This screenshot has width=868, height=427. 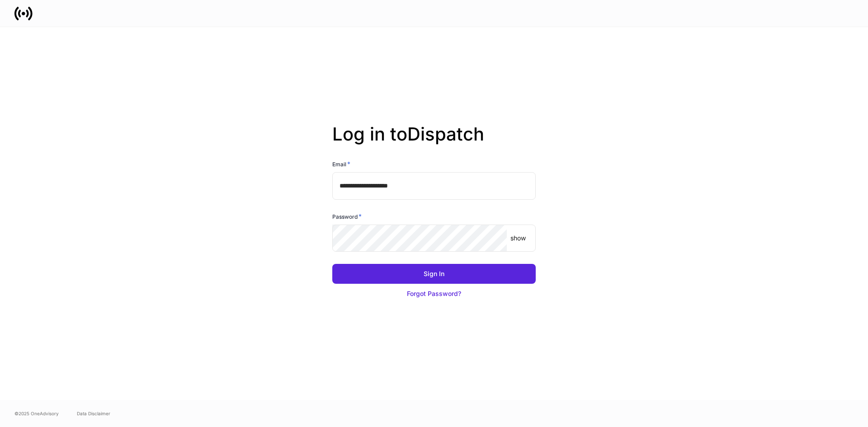 I want to click on h2: Log in to Dispatch, so click(x=434, y=141).